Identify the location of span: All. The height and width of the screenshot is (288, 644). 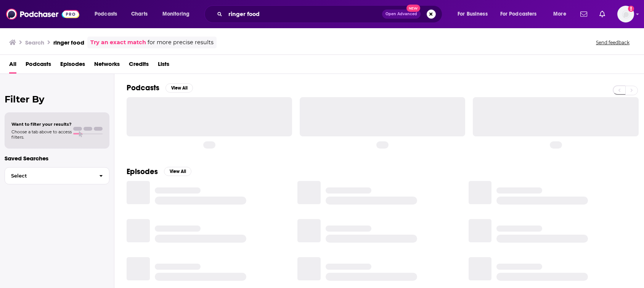
(13, 66).